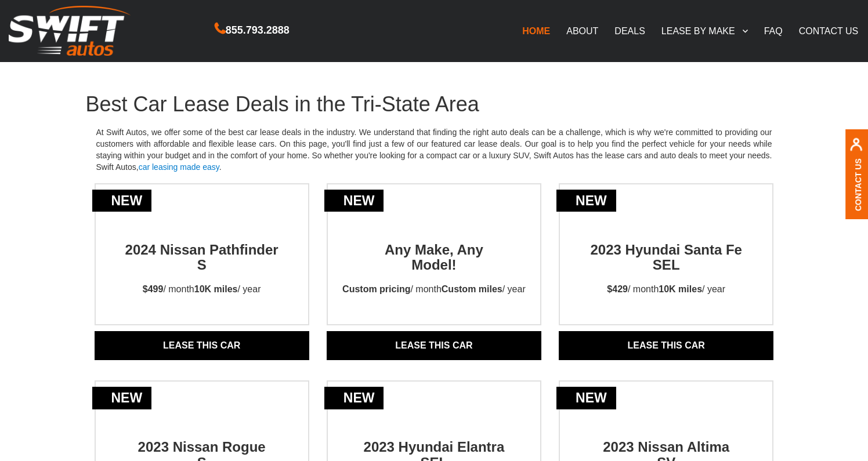  I want to click on img: Swift Autos, so click(70, 31).